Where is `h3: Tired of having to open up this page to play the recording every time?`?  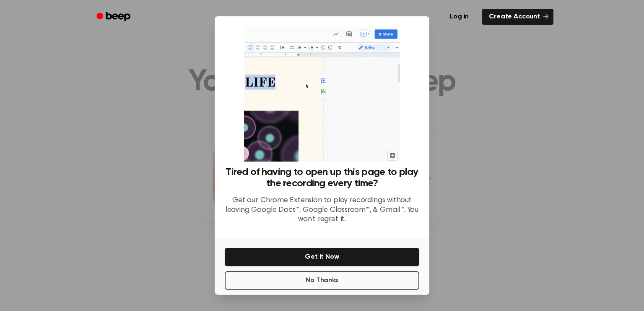
h3: Tired of having to open up this page to play the recording every time? is located at coordinates (322, 178).